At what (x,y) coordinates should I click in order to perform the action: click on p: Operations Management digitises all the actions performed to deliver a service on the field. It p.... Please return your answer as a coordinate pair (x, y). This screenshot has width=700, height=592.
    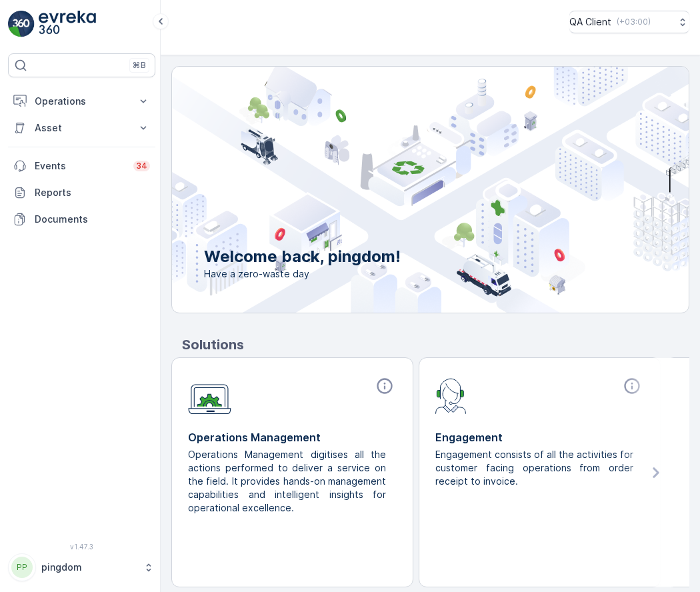
    Looking at the image, I should click on (287, 481).